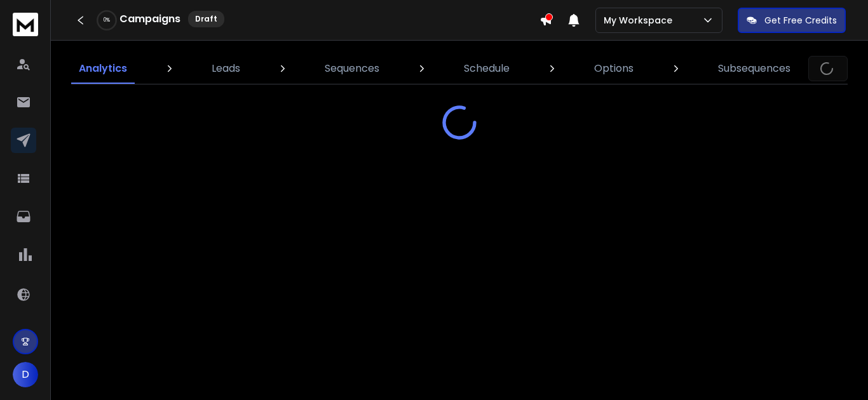  Describe the element at coordinates (487, 69) in the screenshot. I see `p: Schedule` at that location.